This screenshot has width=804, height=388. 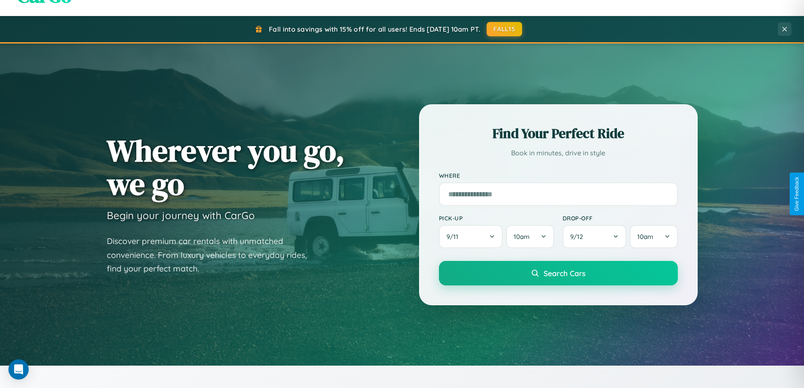 What do you see at coordinates (226, 167) in the screenshot?
I see `h1: Wherever you go, we go` at bounding box center [226, 167].